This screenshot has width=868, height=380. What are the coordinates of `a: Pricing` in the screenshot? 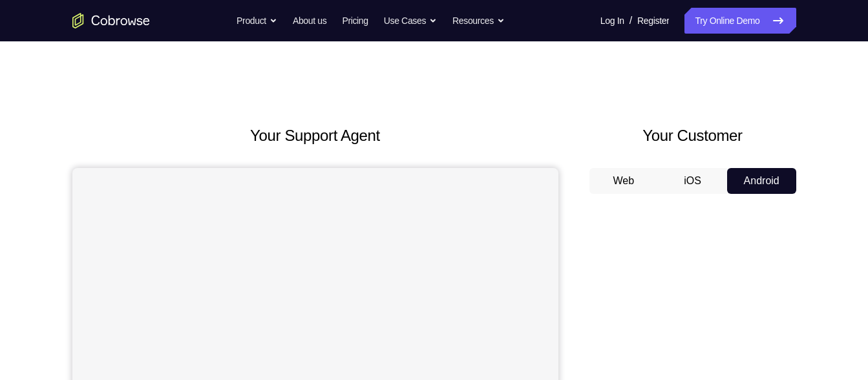 It's located at (355, 21).